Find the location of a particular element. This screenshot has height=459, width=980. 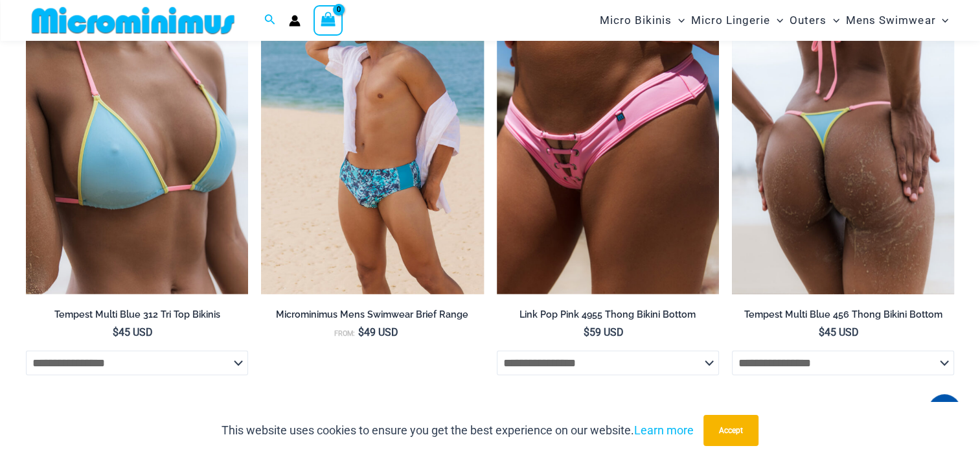

img: MM SHOP LOGO FLAT is located at coordinates (133, 20).